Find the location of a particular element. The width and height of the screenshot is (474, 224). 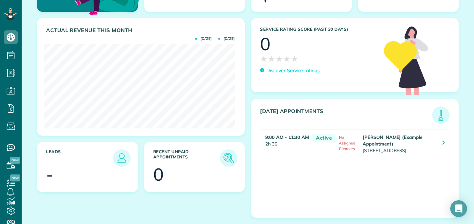

div: Open Intercom Messenger is located at coordinates (458, 209).